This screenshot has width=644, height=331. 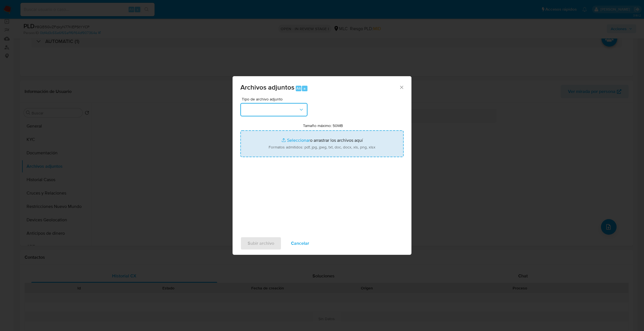 What do you see at coordinates (300, 243) in the screenshot?
I see `span: Cancelar` at bounding box center [300, 243].